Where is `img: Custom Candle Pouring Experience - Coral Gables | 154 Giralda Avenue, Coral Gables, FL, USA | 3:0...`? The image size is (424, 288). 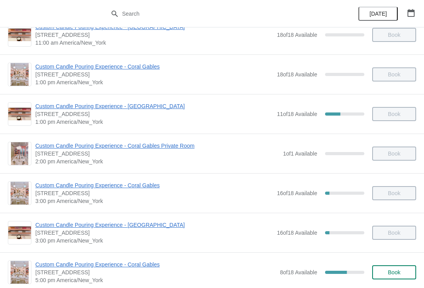 img: Custom Candle Pouring Experience - Coral Gables | 154 Giralda Avenue, Coral Gables, FL, USA | 3:0... is located at coordinates (20, 193).